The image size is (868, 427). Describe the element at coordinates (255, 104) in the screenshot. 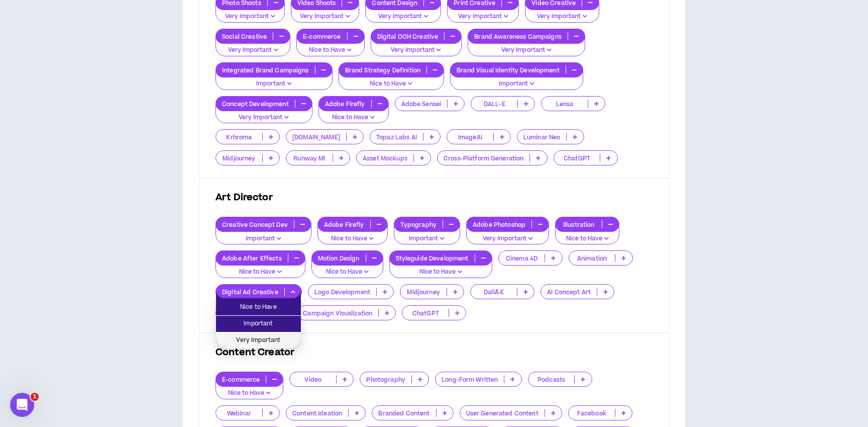

I see `p: Concept Development` at that location.